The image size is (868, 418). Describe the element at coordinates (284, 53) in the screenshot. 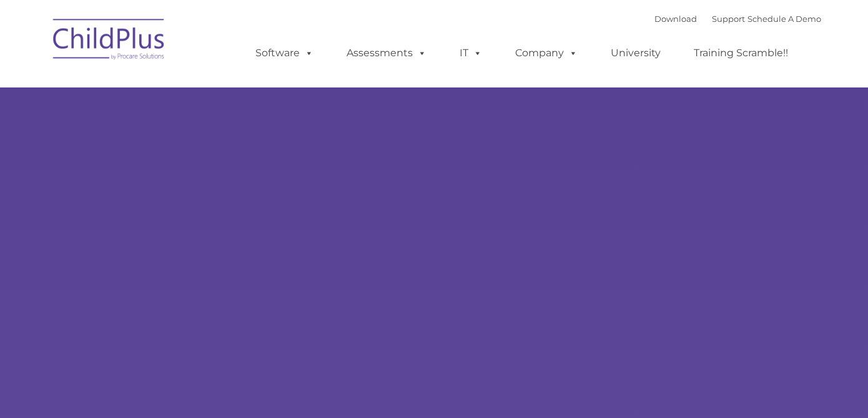

I see `a: Software` at that location.